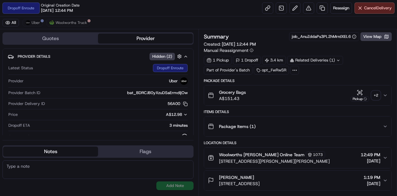 This screenshot has height=196, width=397. I want to click on button: Provider, so click(146, 38).